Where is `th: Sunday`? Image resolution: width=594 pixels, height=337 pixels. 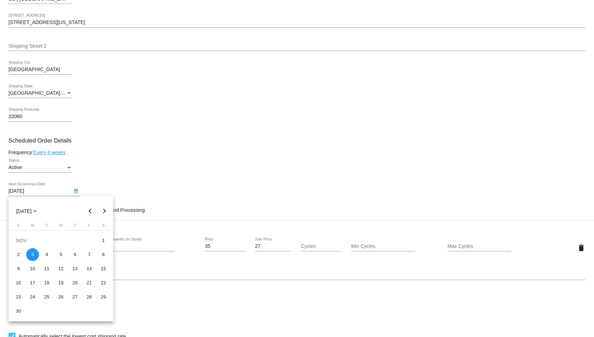
th: Sunday is located at coordinates (18, 227).